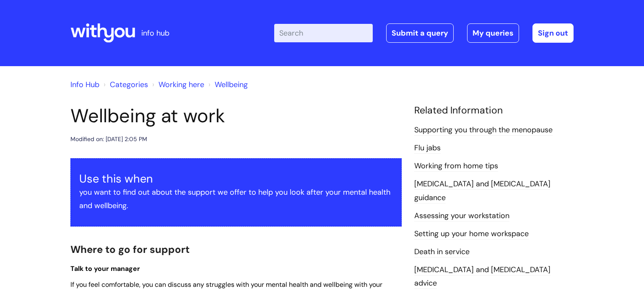 This screenshot has height=291, width=644. Describe the element at coordinates (484, 130) in the screenshot. I see `a: Supporting you through the menopause` at that location.